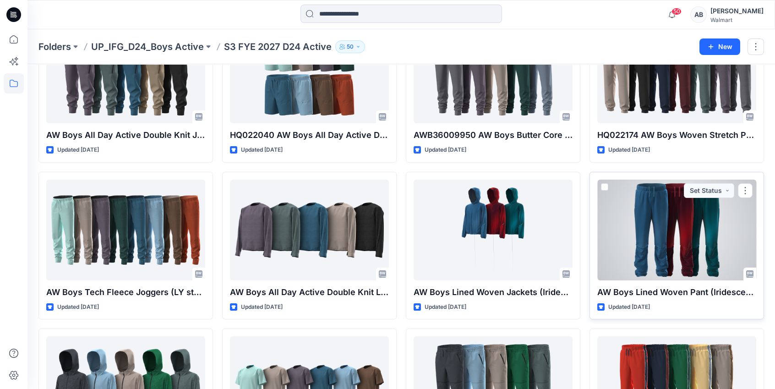 The image size is (775, 389). What do you see at coordinates (278, 47) in the screenshot?
I see `p: S3 FYE 2027 D24 Active` at bounding box center [278, 47].